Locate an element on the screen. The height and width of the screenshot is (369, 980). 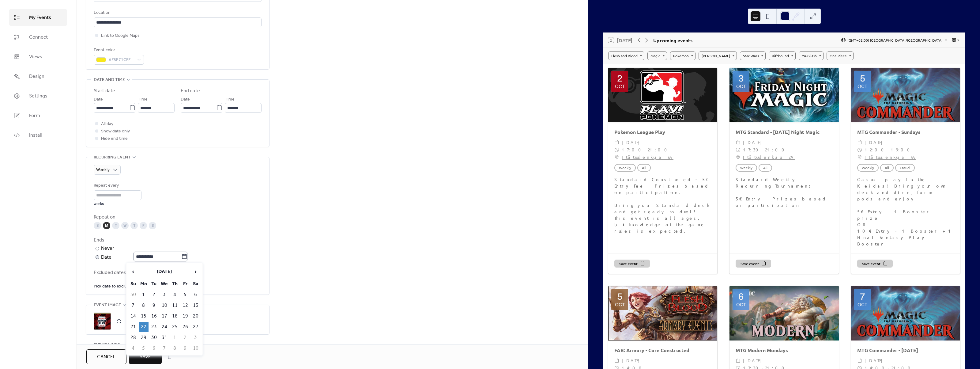
span: Event links is located at coordinates (107, 345).